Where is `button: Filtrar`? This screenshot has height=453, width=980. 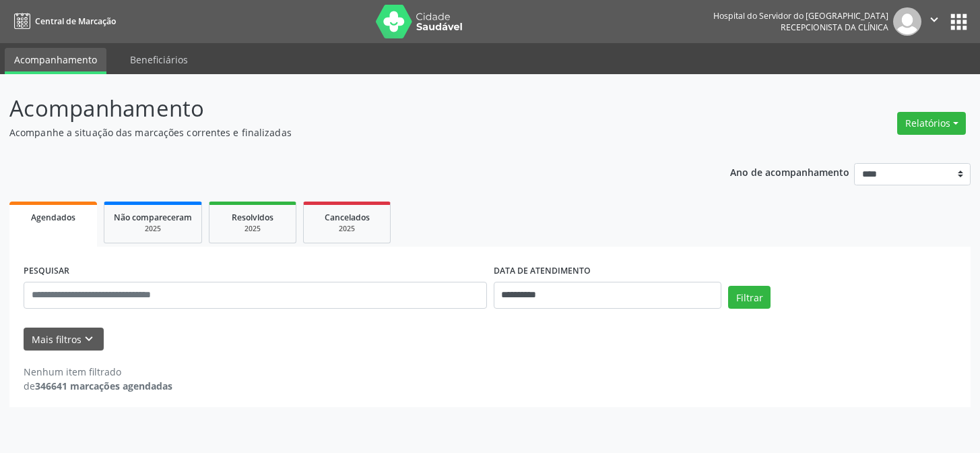 button: Filtrar is located at coordinates (749, 297).